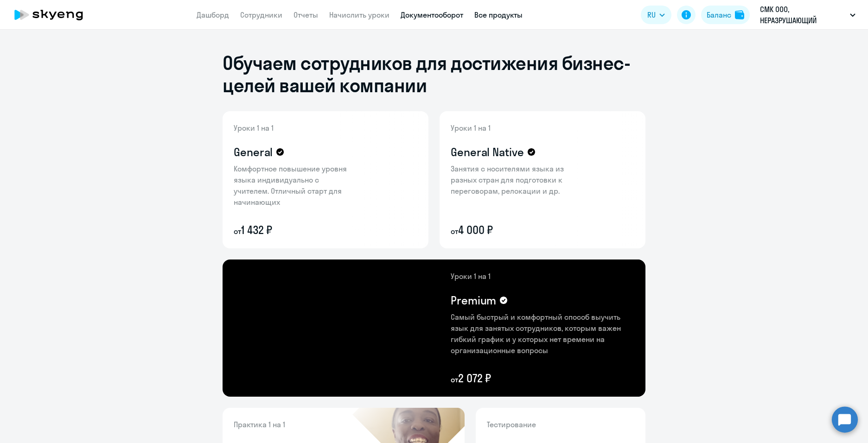 The height and width of the screenshot is (443, 868). Describe the element at coordinates (808, 15) in the screenshot. I see `button: СМК ООО, НЕРАЗРУШАЮЩИЙ КОНТРОЛЬ, ООО` at that location.